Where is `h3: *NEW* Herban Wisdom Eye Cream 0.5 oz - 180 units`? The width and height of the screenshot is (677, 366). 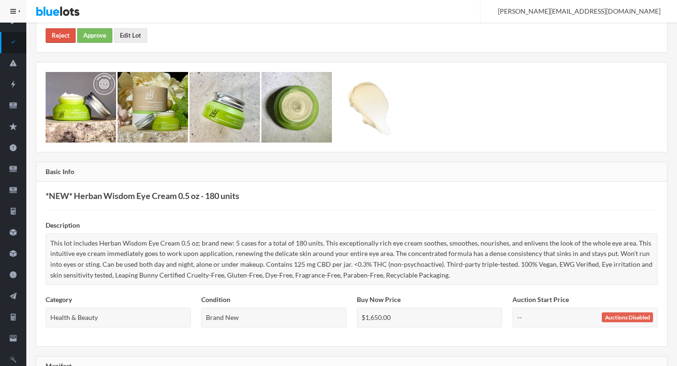
h3: *NEW* Herban Wisdom Eye Cream 0.5 oz - 180 units is located at coordinates (352, 196).